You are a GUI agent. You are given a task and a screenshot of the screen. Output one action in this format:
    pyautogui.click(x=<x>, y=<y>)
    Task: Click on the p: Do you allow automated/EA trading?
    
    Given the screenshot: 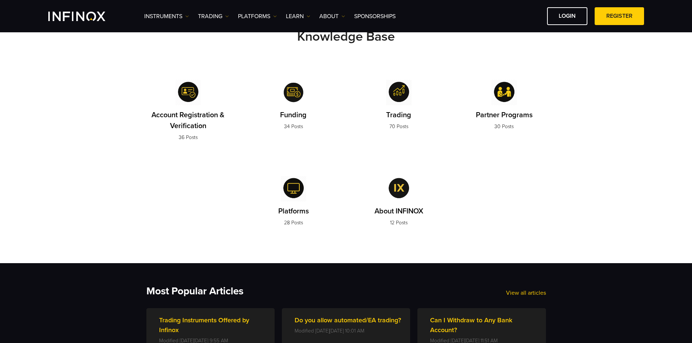 What is the action you would take?
    pyautogui.click(x=348, y=321)
    